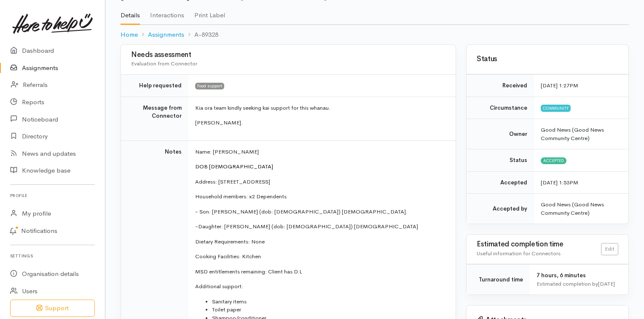 This screenshot has height=319, width=644. What do you see at coordinates (53, 255) in the screenshot?
I see `h6: Settings` at bounding box center [53, 255].